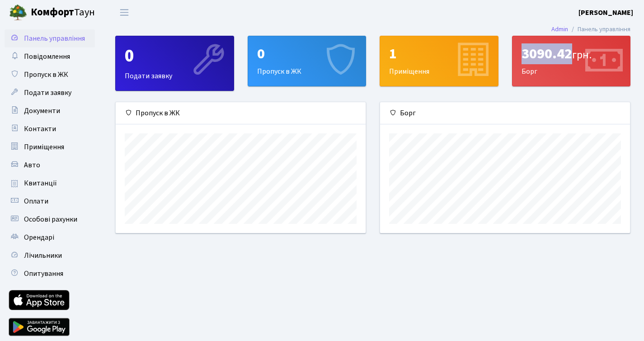  What do you see at coordinates (48, 93) in the screenshot?
I see `span: Подати заявку` at bounding box center [48, 93].